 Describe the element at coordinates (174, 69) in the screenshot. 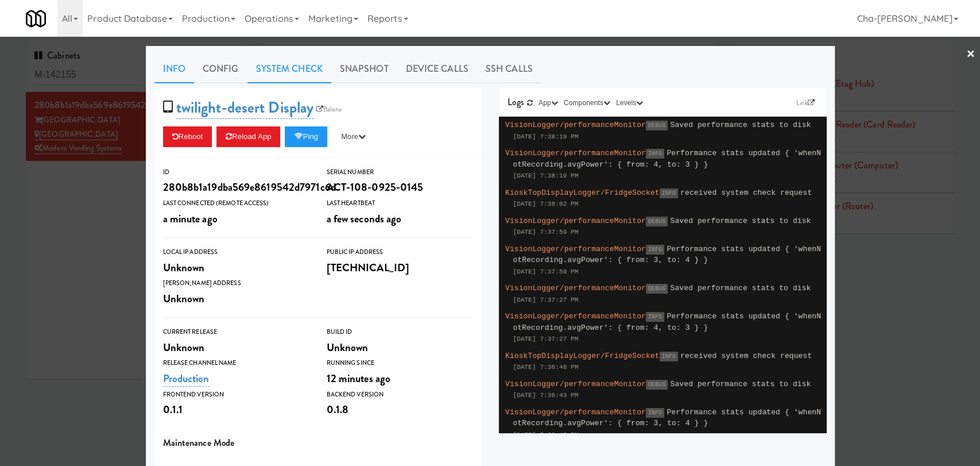

I see `a: Info` at that location.